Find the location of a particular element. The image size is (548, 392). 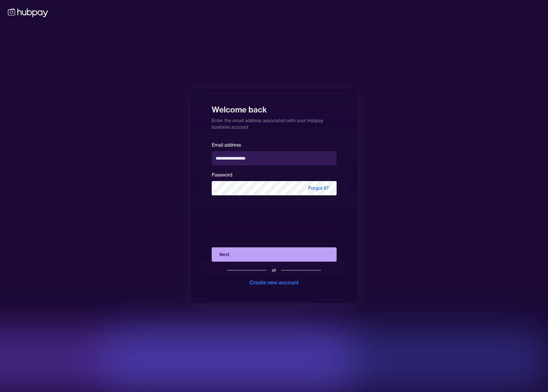

button: Next is located at coordinates (274, 255).